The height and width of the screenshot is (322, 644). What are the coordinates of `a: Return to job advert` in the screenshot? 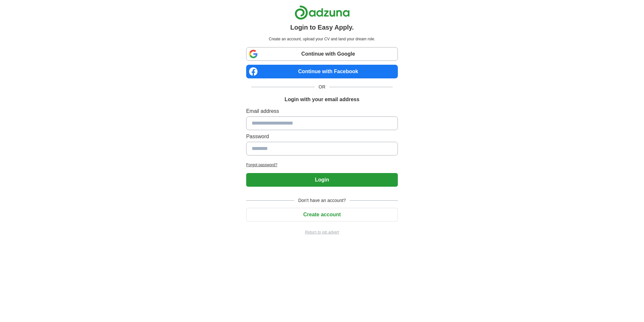 It's located at (322, 232).